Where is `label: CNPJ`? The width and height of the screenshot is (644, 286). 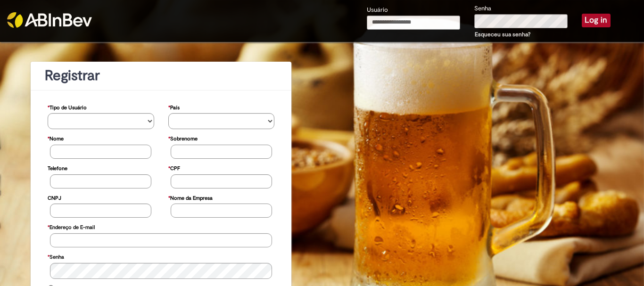 label: CNPJ is located at coordinates (54, 197).